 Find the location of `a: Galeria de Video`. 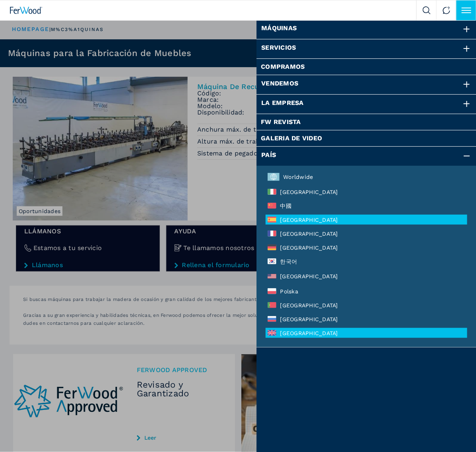

a: Galeria de Video is located at coordinates (366, 138).